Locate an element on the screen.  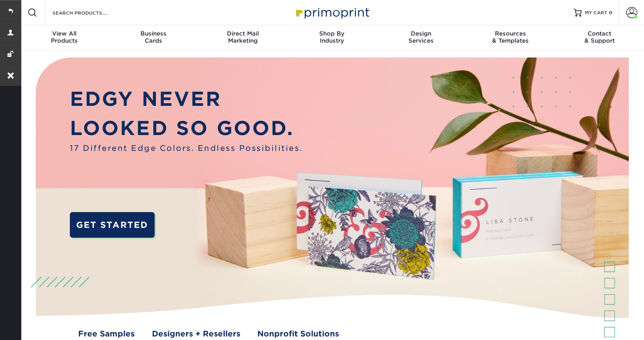
div: & Support is located at coordinates (599, 37).